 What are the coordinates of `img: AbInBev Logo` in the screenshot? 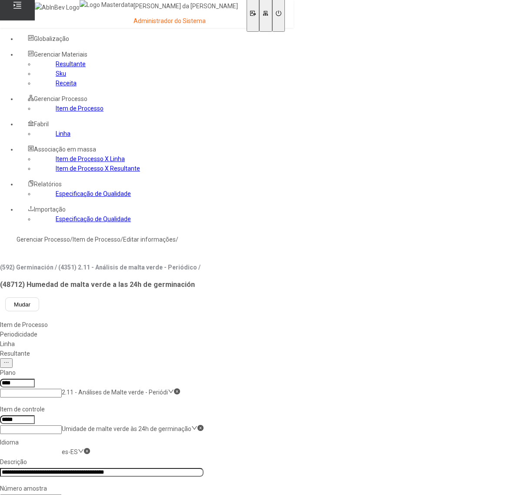 It's located at (57, 7).